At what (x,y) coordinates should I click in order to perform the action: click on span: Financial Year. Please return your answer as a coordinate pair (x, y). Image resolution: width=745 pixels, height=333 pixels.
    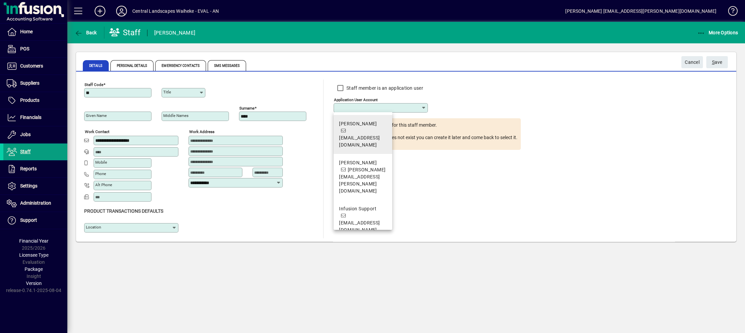
    Looking at the image, I should click on (34, 241).